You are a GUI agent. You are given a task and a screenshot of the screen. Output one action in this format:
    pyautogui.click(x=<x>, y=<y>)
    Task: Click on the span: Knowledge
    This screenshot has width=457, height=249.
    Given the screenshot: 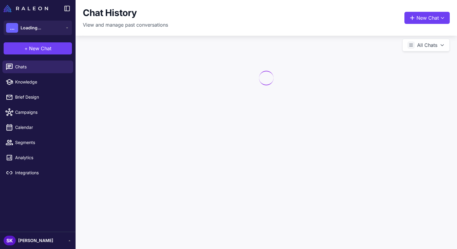 What is the action you would take?
    pyautogui.click(x=42, y=82)
    